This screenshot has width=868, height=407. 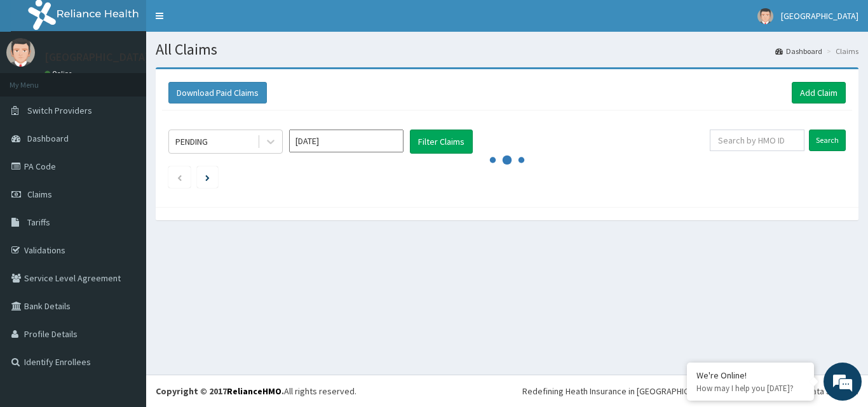 What do you see at coordinates (124, 294) in the screenshot?
I see `textarea: Type your message and hit 'Enter'` at bounding box center [124, 294].